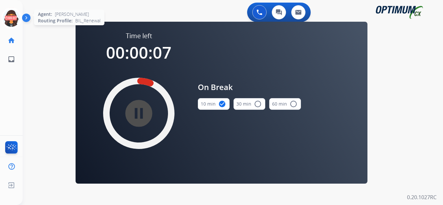 This screenshot has height=205, width=443. I want to click on p: 0.20.1027RC, so click(421, 197).